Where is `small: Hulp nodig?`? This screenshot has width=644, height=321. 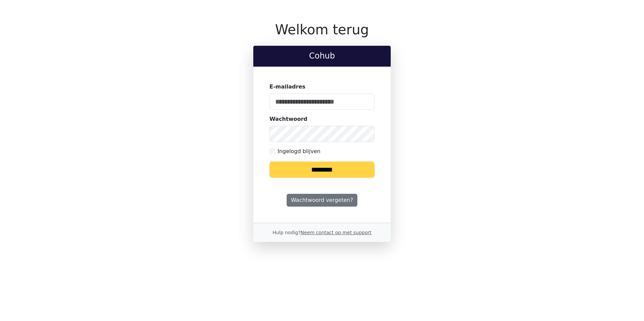 small: Hulp nodig? is located at coordinates (322, 233).